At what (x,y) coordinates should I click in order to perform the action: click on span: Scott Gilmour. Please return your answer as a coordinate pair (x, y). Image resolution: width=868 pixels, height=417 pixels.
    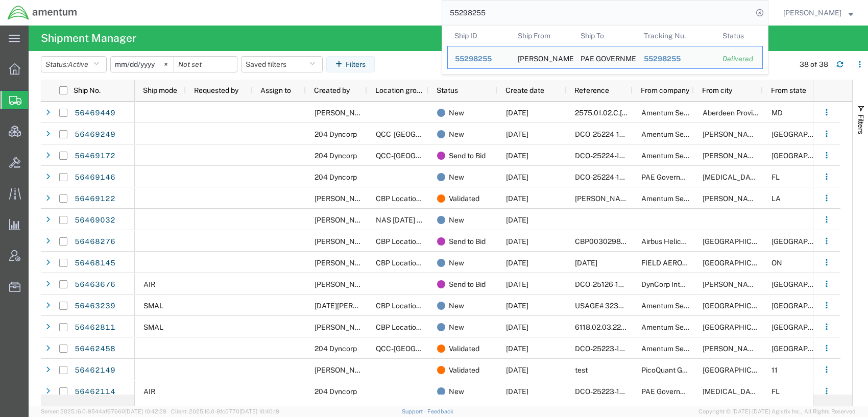
    Looking at the image, I should click on (343, 113).